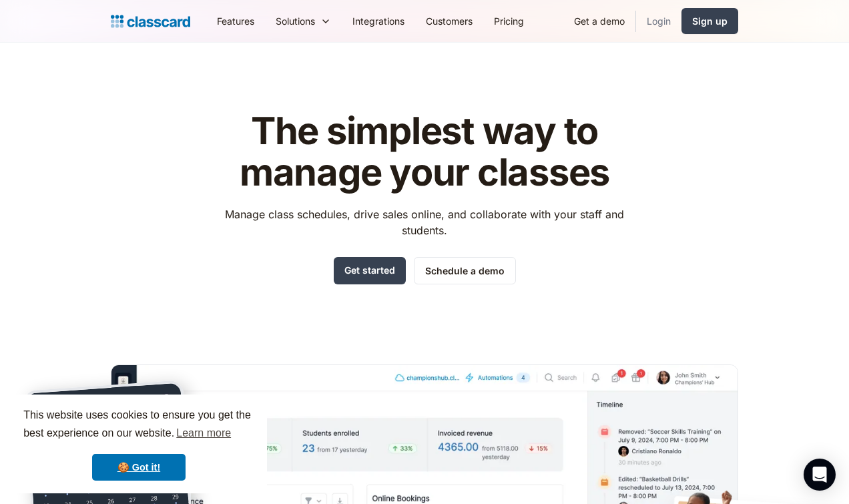 The image size is (849, 504). What do you see at coordinates (424, 151) in the screenshot?
I see `h1: The simplest way to manage your classes` at bounding box center [424, 151].